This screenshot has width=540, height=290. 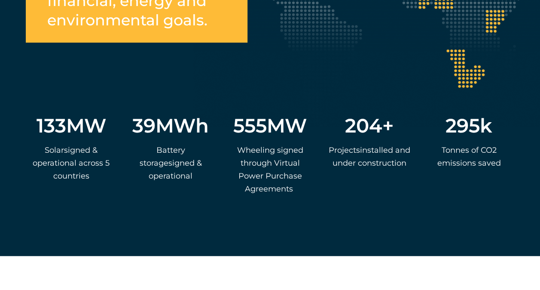 What do you see at coordinates (347, 150) in the screenshot?
I see `span: rojects` at bounding box center [347, 150].